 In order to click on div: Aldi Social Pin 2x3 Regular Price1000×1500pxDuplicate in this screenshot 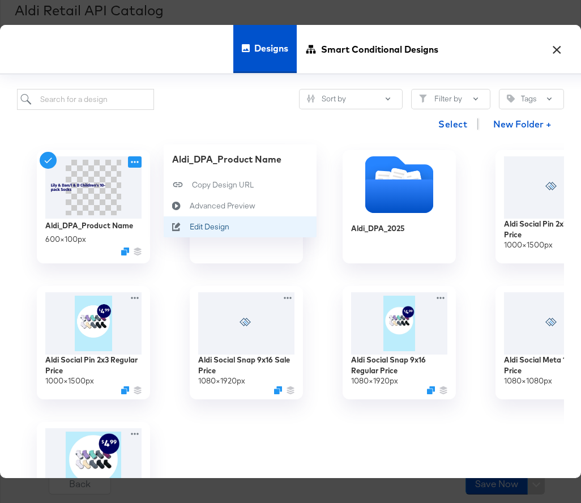, I will do `click(93, 342)`.